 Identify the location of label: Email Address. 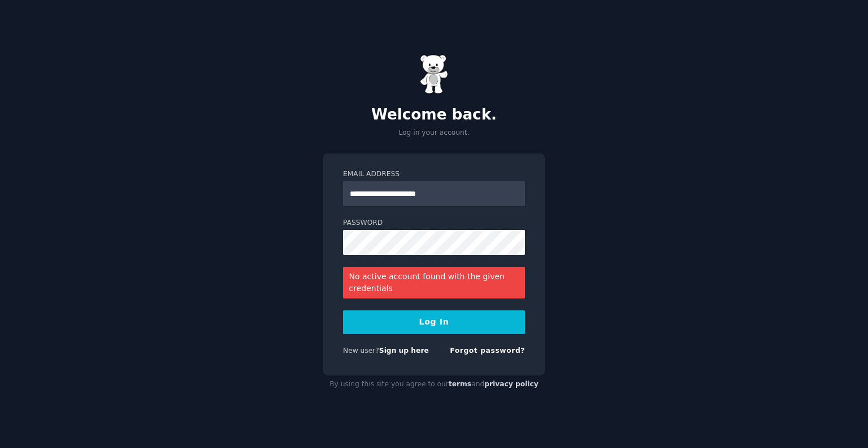
(434, 175).